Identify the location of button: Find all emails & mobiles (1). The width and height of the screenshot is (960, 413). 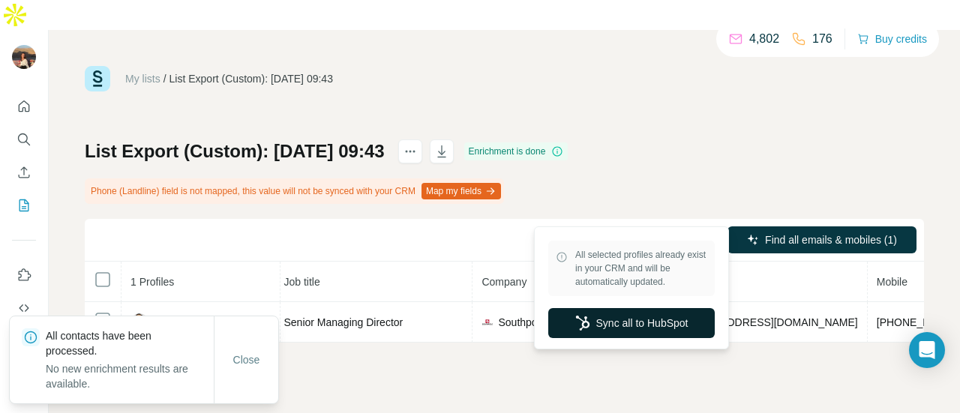
(822, 240).